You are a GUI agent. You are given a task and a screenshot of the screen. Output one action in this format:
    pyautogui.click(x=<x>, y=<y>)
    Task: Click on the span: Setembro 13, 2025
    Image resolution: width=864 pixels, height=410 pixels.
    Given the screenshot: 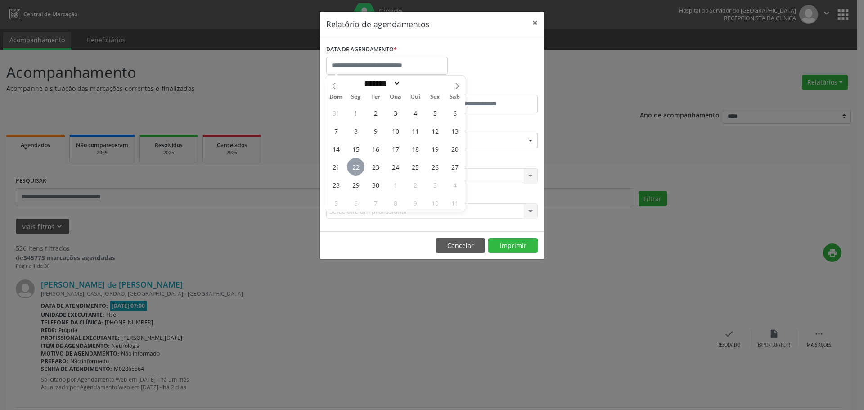 What is the action you would take?
    pyautogui.click(x=454, y=130)
    